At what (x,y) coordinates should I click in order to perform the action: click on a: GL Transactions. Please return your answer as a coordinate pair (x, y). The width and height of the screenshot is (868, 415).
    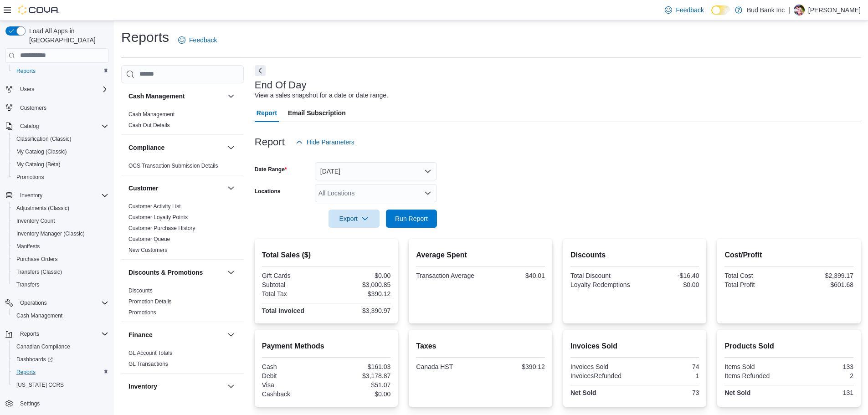
    Looking at the image, I should click on (148, 363).